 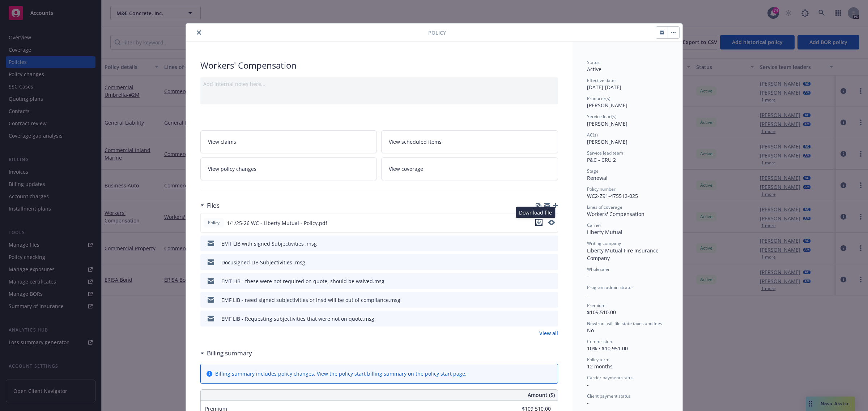 I want to click on span: Premium, so click(x=596, y=305).